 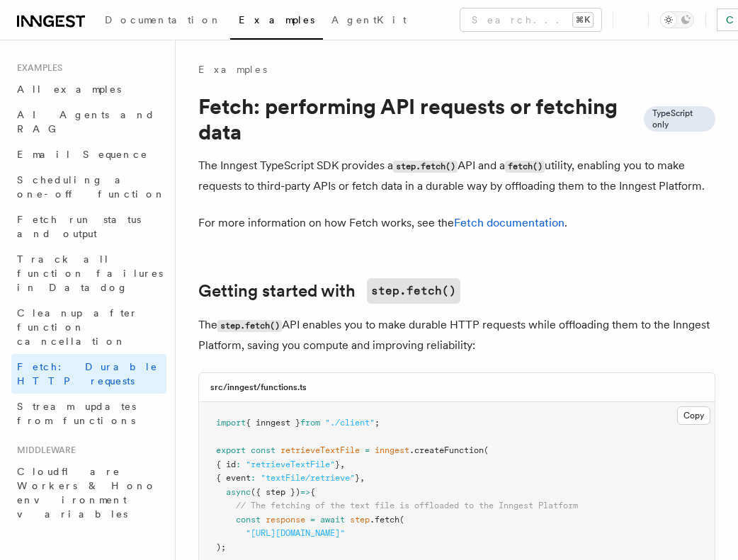 I want to click on a: AgentKit, so click(x=369, y=21).